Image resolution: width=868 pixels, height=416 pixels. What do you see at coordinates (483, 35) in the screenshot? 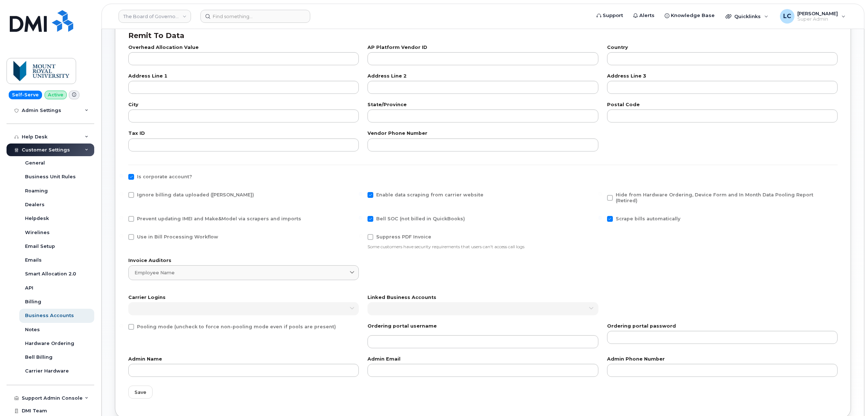
I see `div: Remit To Data` at bounding box center [483, 35].